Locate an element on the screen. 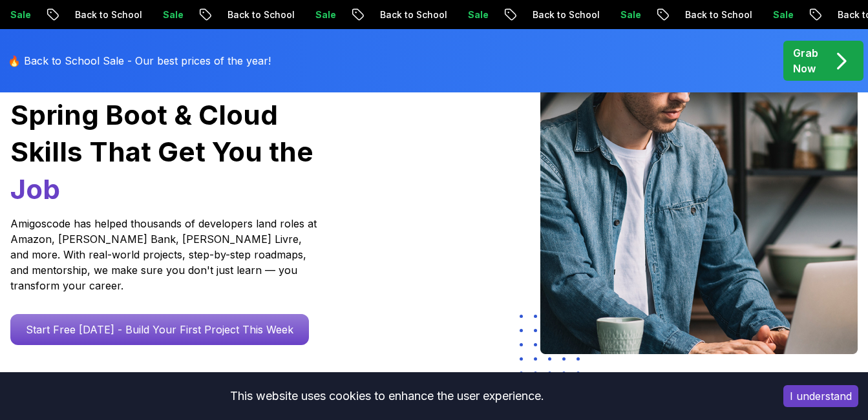  img: hero is located at coordinates (698, 188).